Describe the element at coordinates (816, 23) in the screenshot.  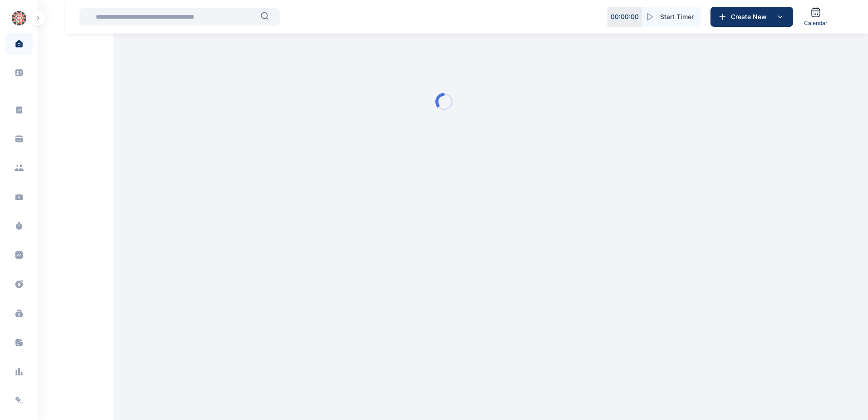
I see `span: Calendar` at that location.